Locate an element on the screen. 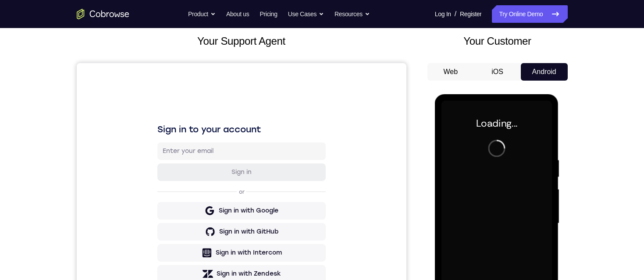  a: Create a new account is located at coordinates (179, 230).